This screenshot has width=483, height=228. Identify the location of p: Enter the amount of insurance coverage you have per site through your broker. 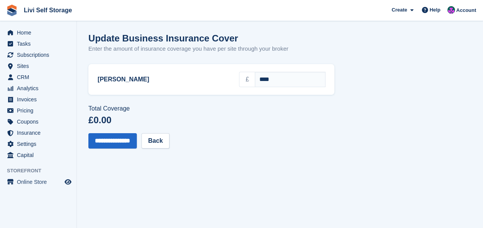
(188, 49).